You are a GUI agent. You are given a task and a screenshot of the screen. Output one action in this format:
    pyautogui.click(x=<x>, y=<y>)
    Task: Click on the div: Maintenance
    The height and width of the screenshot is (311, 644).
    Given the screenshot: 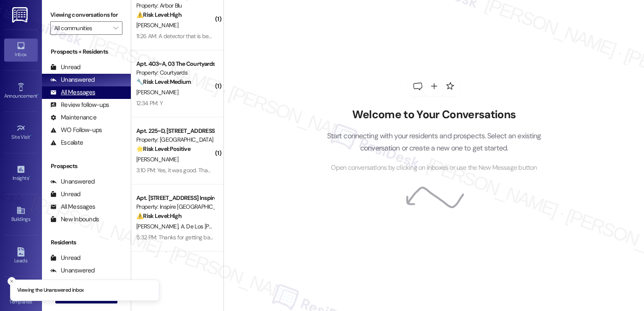 What is the action you would take?
    pyautogui.click(x=73, y=117)
    